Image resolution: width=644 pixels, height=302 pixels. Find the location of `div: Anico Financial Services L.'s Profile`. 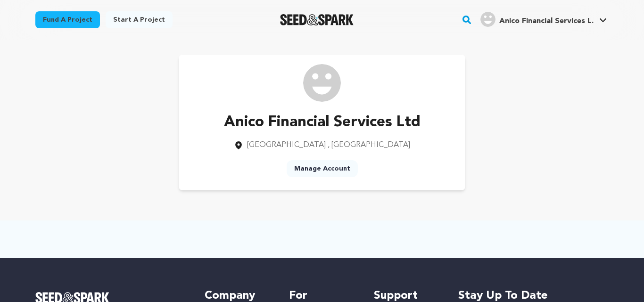

div: Anico Financial Services L.'s Profile is located at coordinates (537, 19).